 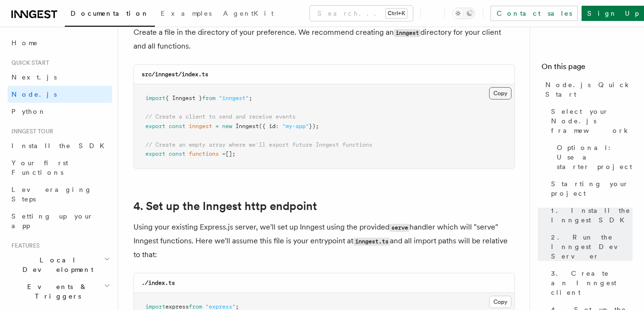 What do you see at coordinates (60, 43) in the screenshot?
I see `a: Home` at bounding box center [60, 43].